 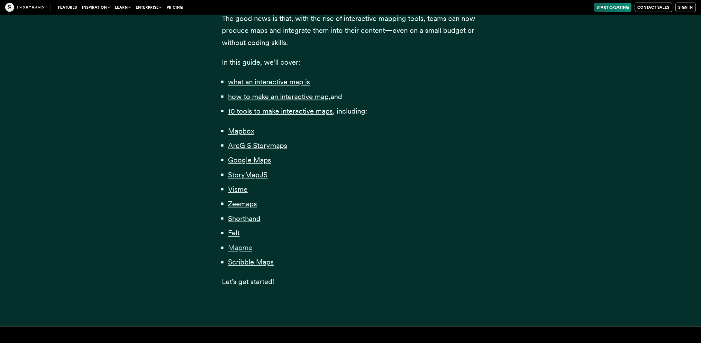 What do you see at coordinates (243, 204) in the screenshot?
I see `span: Zeemaps` at bounding box center [243, 204].